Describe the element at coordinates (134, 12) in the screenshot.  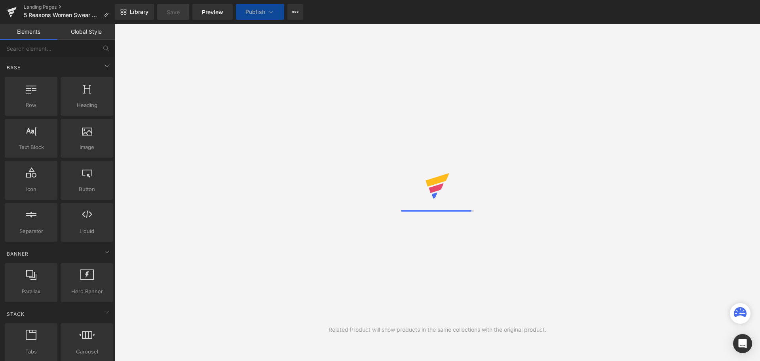
I see `a: New Library` at that location.